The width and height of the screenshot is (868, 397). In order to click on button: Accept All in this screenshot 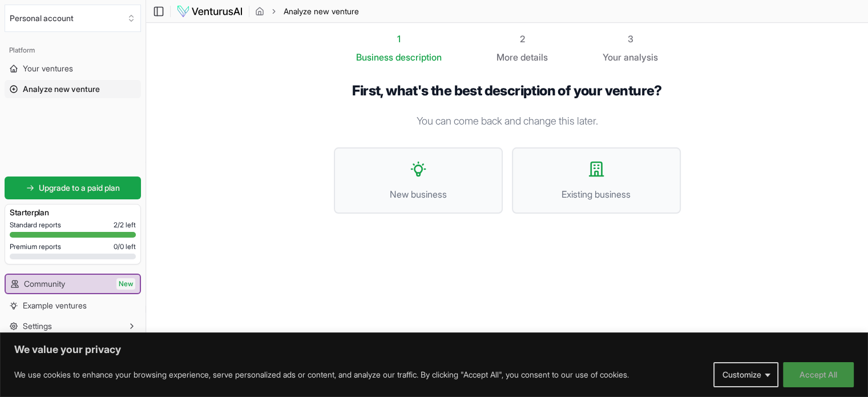, I will do `click(818, 375)`.